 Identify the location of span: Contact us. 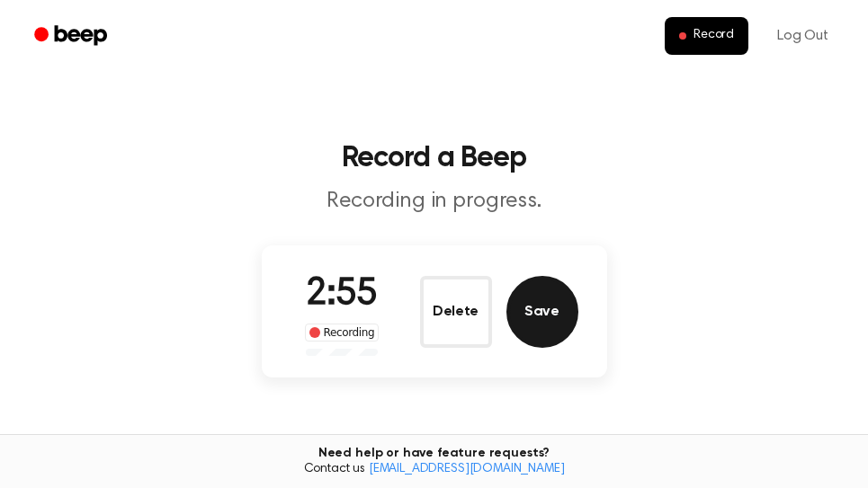
(434, 470).